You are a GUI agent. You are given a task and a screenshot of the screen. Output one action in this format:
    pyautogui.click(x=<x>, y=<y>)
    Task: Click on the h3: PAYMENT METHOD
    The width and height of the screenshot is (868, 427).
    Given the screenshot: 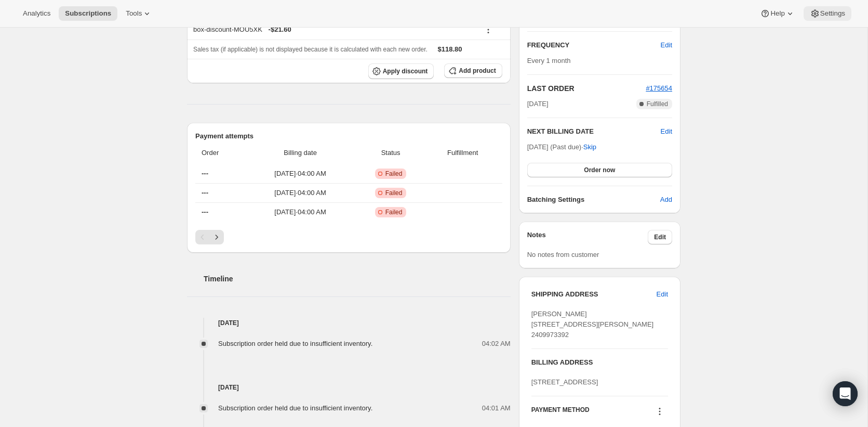 What is the action you would take?
    pyautogui.click(x=560, y=412)
    